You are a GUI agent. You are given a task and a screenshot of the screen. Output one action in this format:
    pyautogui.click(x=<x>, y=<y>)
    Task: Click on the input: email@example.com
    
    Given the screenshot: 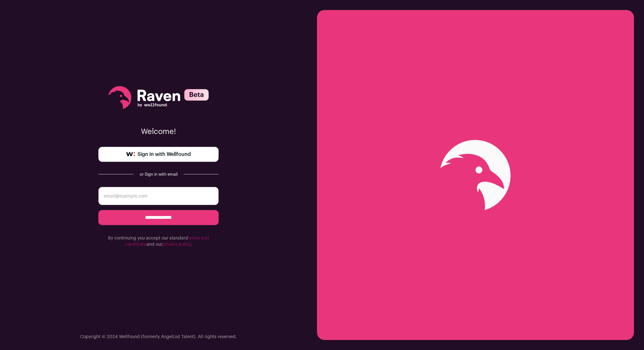 What is the action you would take?
    pyautogui.click(x=159, y=196)
    